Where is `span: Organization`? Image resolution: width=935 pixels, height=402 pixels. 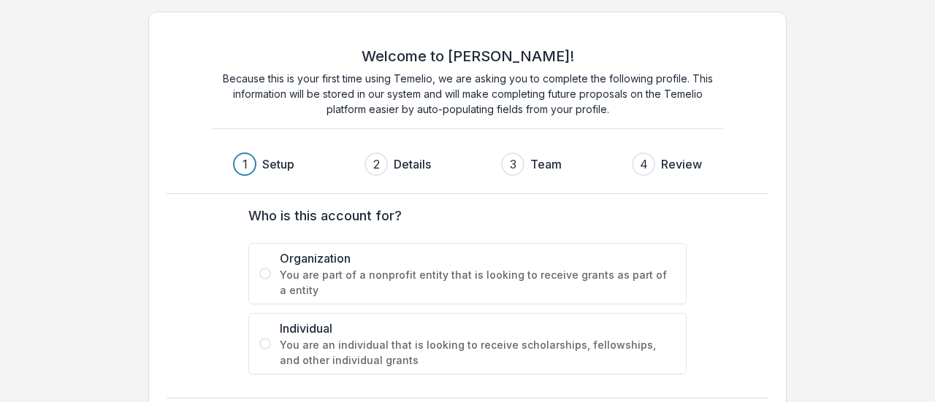
span: Organization is located at coordinates (478, 259).